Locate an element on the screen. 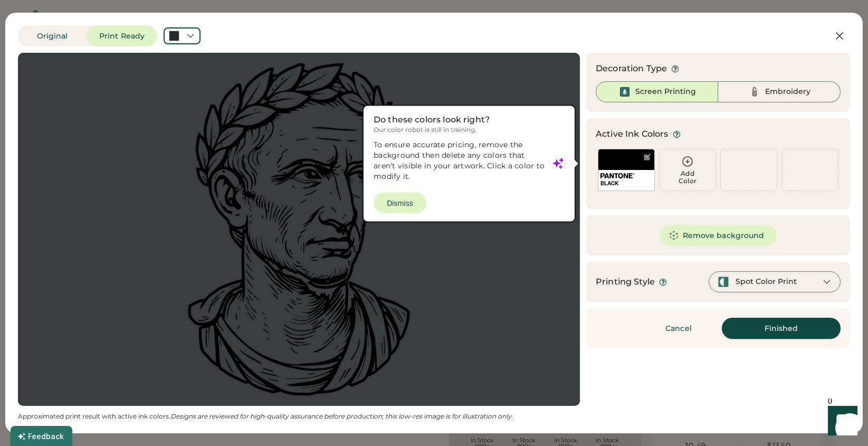 This screenshot has height=446, width=868. img: 1024px-Pantone_logo.svg.png is located at coordinates (617, 176).